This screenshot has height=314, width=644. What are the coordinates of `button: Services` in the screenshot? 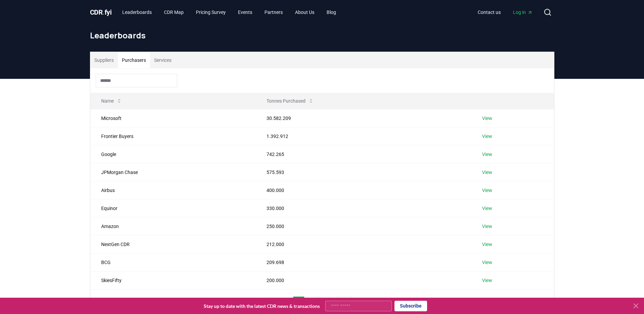 It's located at (162, 60).